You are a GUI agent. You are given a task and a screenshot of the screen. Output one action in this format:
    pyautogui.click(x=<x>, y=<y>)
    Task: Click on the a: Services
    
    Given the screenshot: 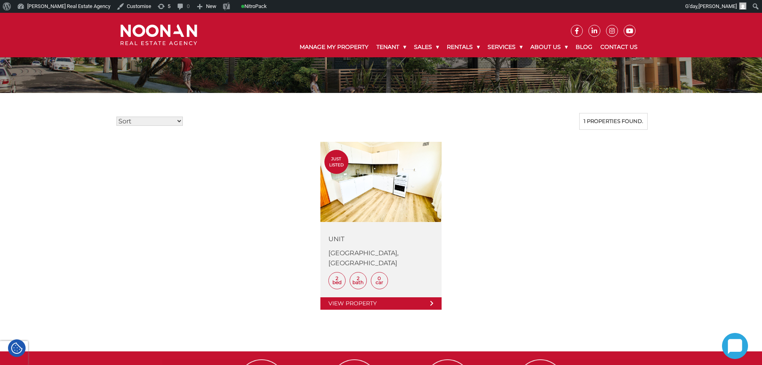 What is the action you would take?
    pyautogui.click(x=505, y=47)
    